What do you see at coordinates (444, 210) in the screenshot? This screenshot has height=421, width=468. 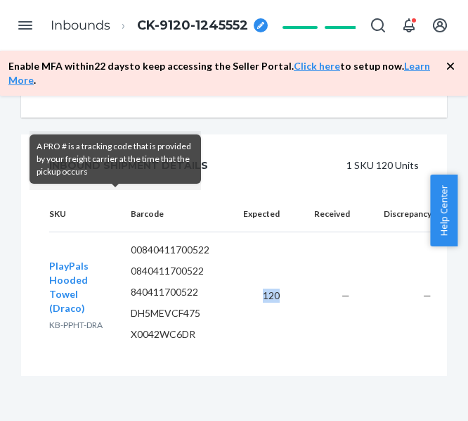 I see `span: Help Center` at bounding box center [444, 210].